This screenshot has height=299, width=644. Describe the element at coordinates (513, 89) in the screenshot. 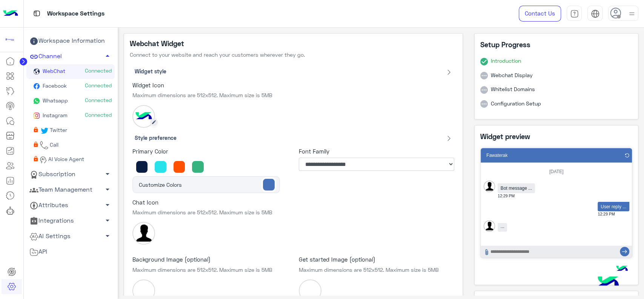

I see `span: Whitelist Domains` at that location.